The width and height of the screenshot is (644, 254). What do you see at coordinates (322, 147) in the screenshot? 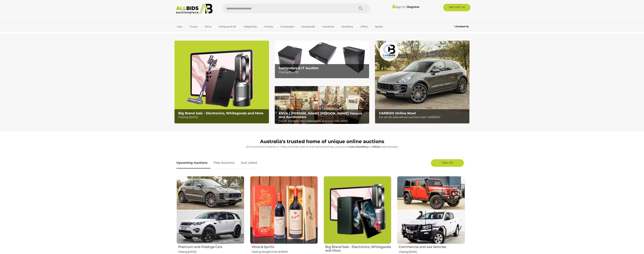
I see `p: All Auctions are listed for 4-7 days and bids close on their scheduled day. Auctions for , and cl...` at bounding box center [322, 147].